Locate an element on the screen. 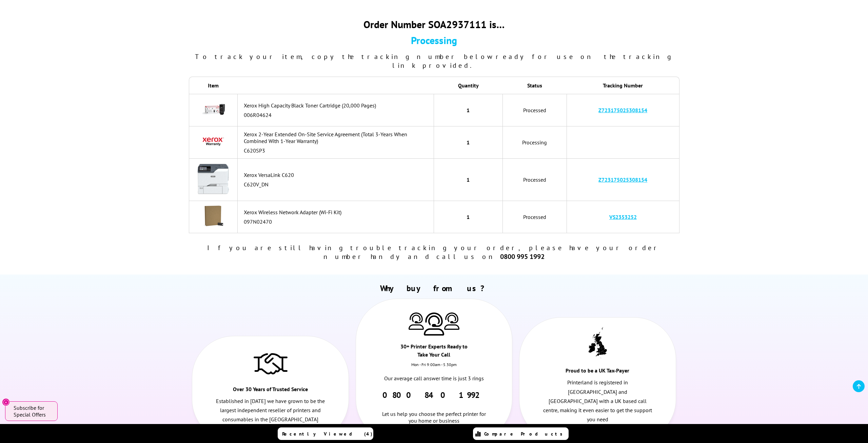 The image size is (868, 443). div: If you are still having trouble tracking your order, please have your order number handy and call... is located at coordinates (434, 252).